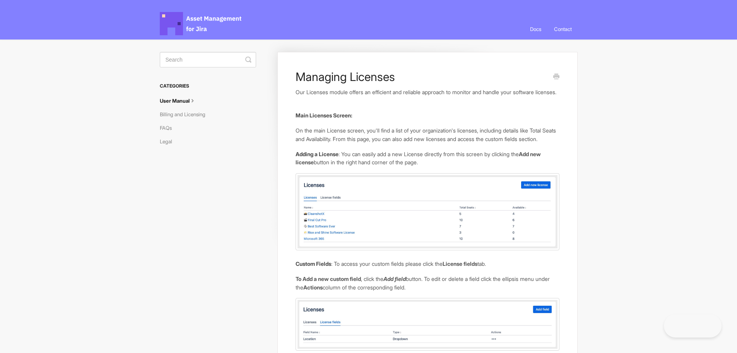  I want to click on a: FAQs, so click(169, 128).